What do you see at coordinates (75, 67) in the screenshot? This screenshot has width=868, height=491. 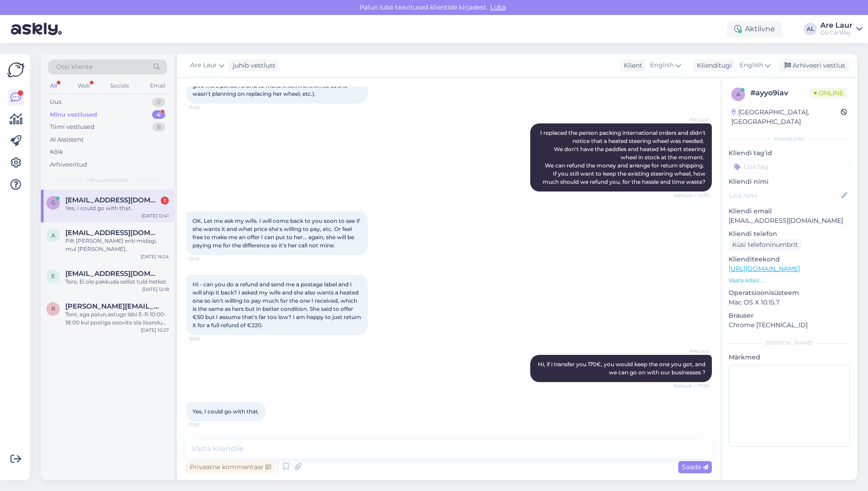 I see `span: Otsi kliente` at bounding box center [75, 67].